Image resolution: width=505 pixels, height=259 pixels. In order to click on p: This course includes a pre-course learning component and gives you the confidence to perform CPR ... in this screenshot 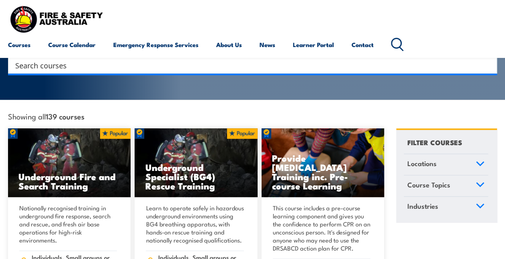, I will do `click(321, 228)`.